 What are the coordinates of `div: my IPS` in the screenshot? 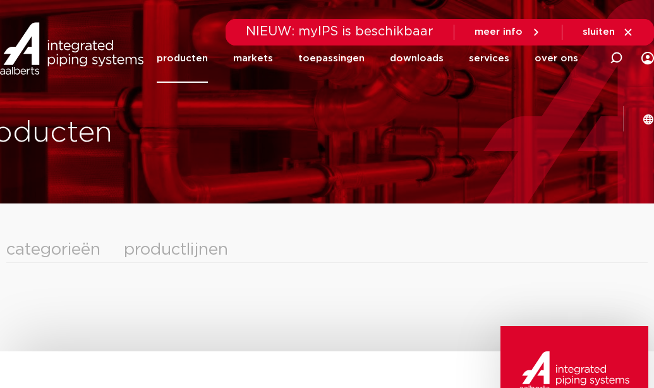 It's located at (648, 58).